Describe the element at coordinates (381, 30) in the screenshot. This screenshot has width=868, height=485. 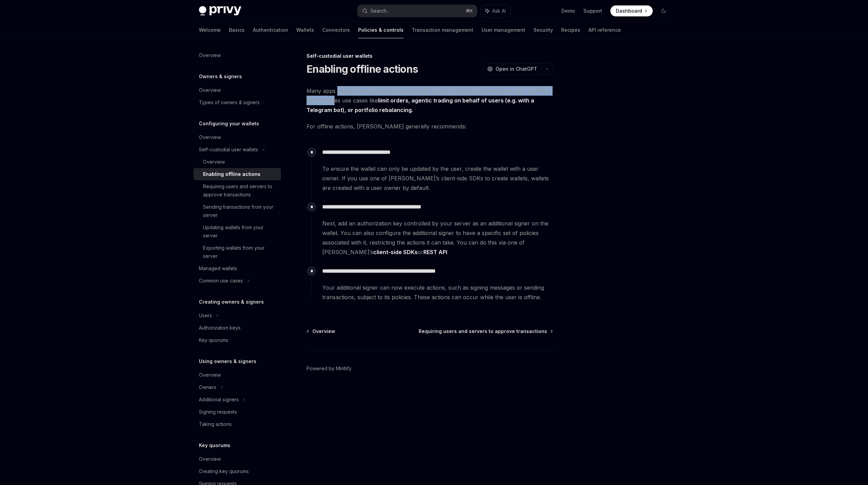
I see `a: Policies & controls` at that location.